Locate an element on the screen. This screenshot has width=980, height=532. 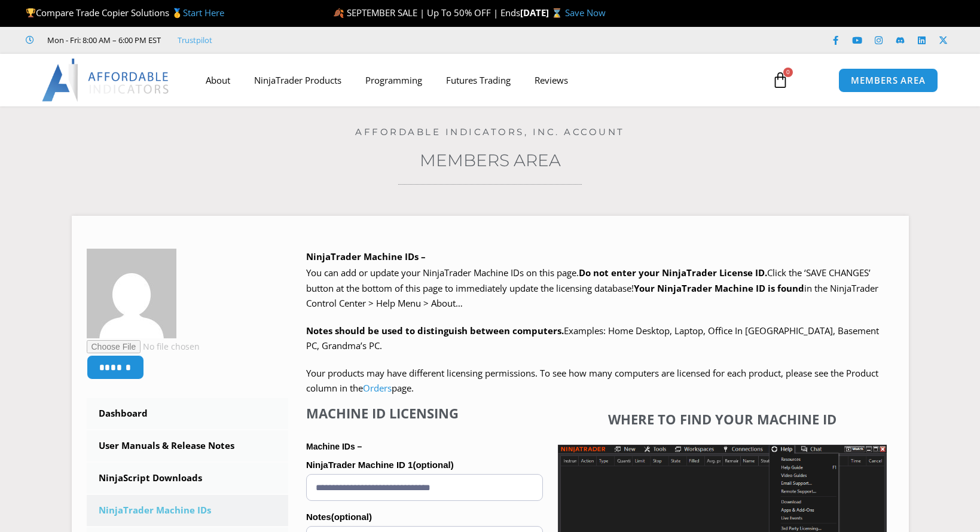
span: Your products may have different licensing permissions. To see how many computers are licensed fo... is located at coordinates (592, 381).